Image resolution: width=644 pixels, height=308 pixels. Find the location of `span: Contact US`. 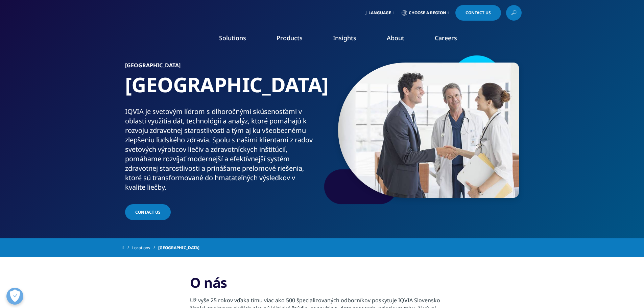

span: Contact US is located at coordinates (148, 212).